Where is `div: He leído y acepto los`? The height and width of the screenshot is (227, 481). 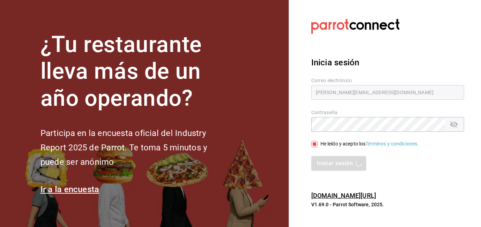 div: He leído y acepto los is located at coordinates (369, 144).